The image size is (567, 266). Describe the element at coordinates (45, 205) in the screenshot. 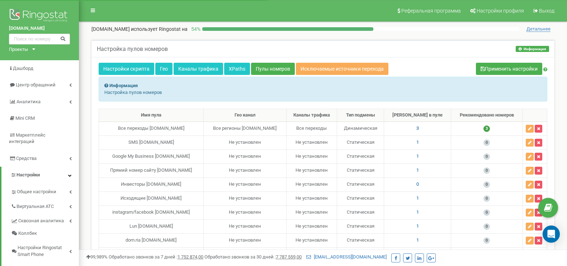

I see `a: Виртуальная АТС` at that location.